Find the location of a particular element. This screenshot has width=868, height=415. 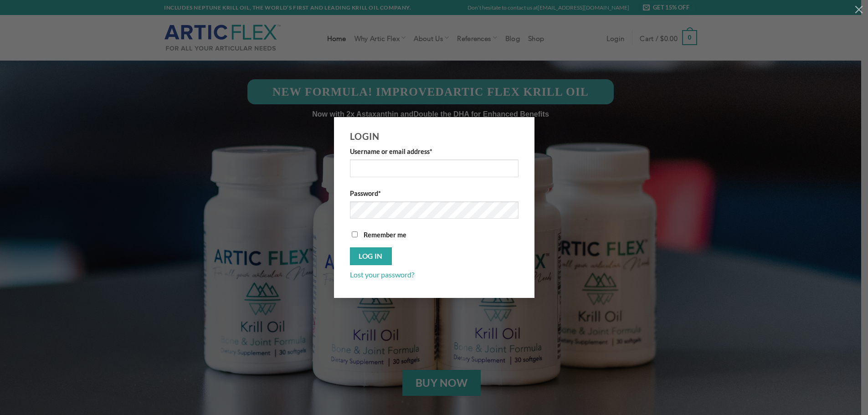

input: Remember me is located at coordinates (355, 234).